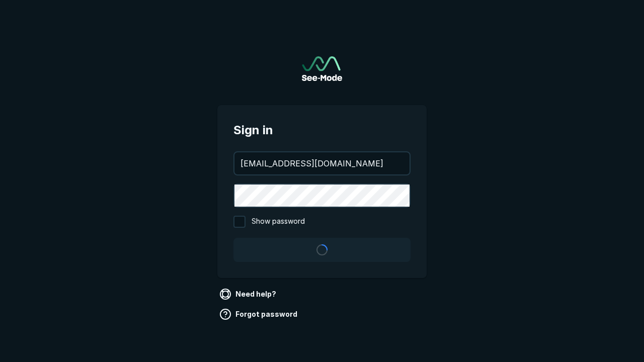  Describe the element at coordinates (259, 314) in the screenshot. I see `a: Forgot password` at that location.